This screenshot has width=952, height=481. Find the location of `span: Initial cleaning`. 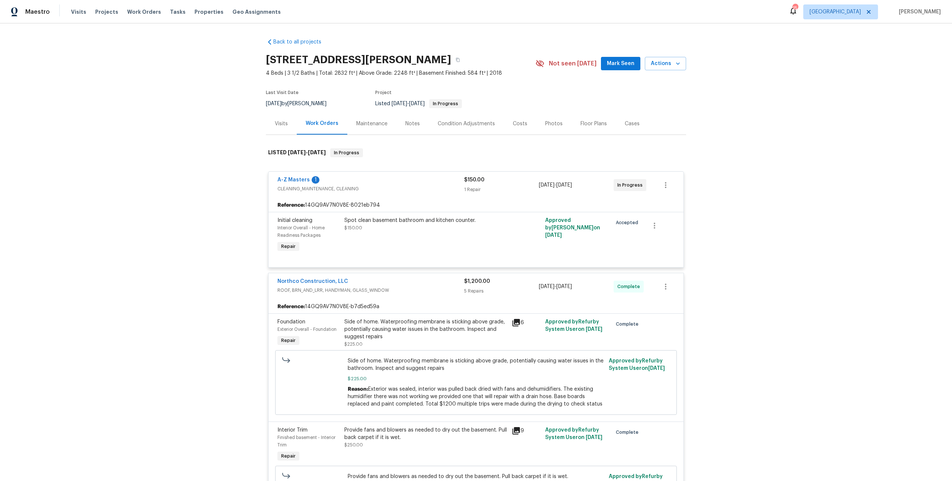

span: Initial cleaning is located at coordinates (295, 221).